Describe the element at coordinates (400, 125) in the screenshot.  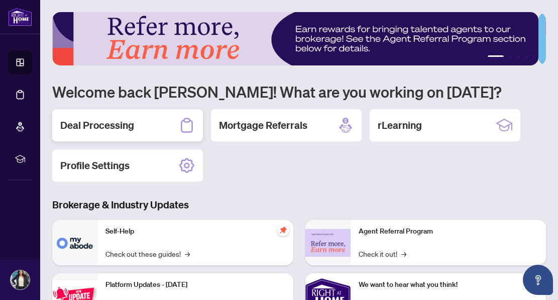
I see `h2: rLearning` at that location.